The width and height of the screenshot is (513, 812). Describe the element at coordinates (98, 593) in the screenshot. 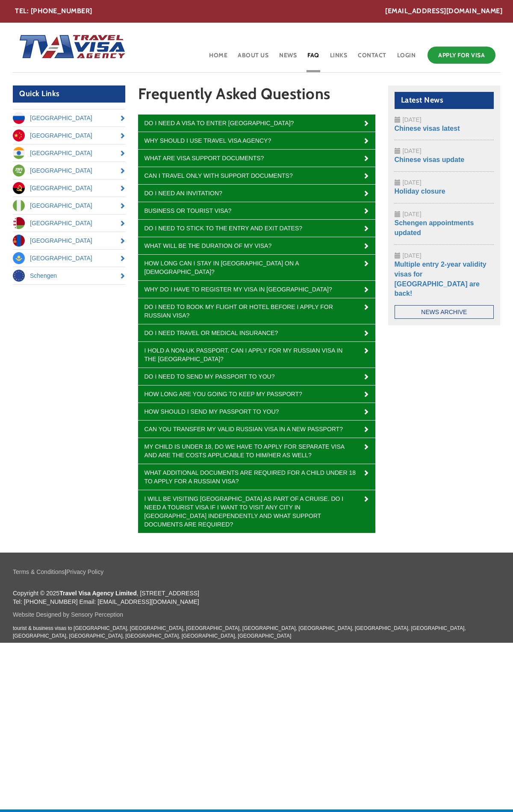

I see `strong: Travel Visa Agency Limited` at that location.